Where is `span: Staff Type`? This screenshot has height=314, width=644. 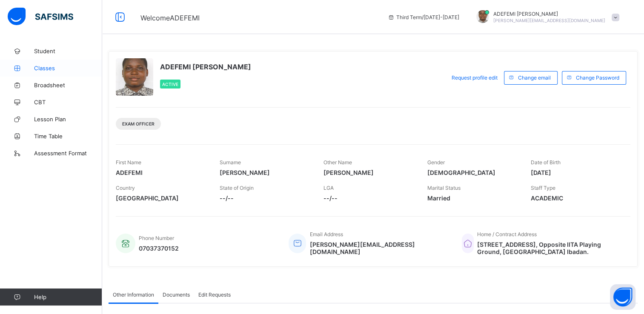
span: Staff Type is located at coordinates (543, 188).